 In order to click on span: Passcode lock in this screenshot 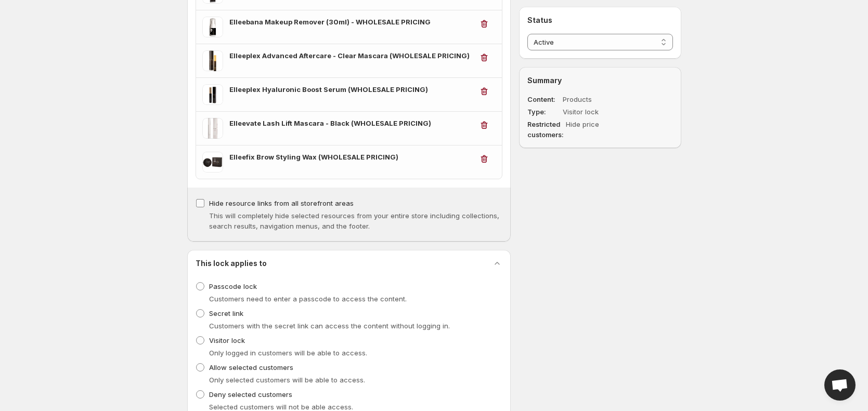, I will do `click(233, 286)`.